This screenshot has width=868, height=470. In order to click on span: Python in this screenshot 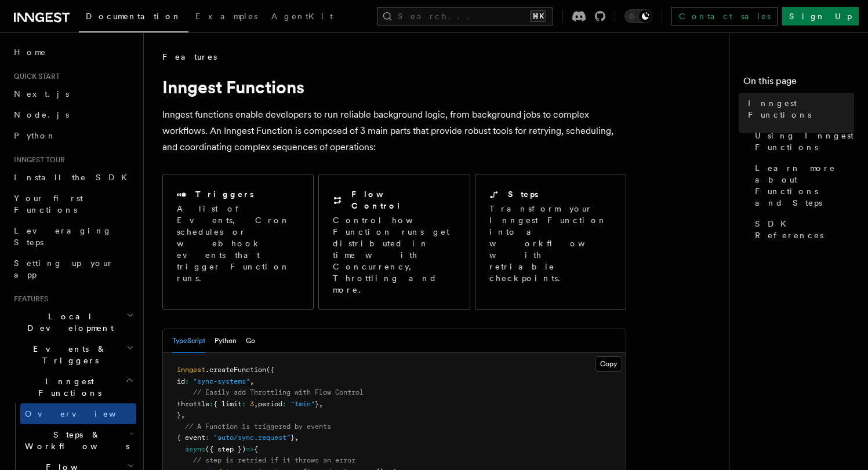, I will do `click(35, 136)`.